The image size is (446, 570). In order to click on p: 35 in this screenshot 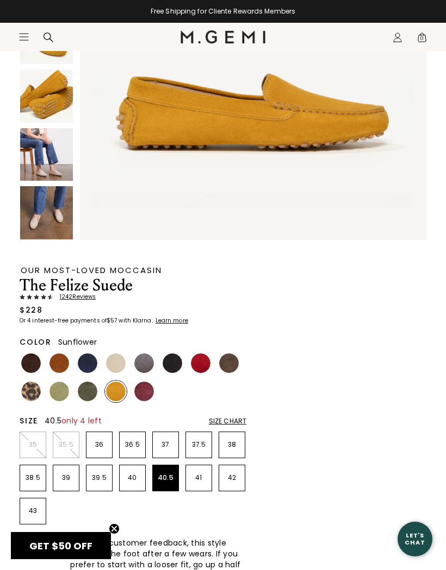, I will do `click(33, 445)`.